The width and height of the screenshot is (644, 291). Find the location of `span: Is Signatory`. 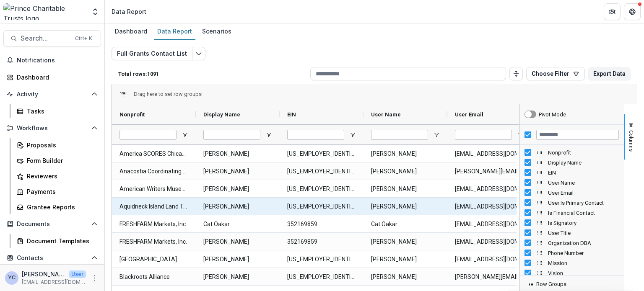

span: Is Signatory is located at coordinates (583, 223).